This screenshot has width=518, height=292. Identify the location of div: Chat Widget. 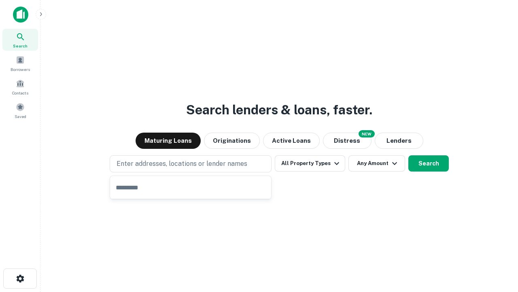
(498, 246).